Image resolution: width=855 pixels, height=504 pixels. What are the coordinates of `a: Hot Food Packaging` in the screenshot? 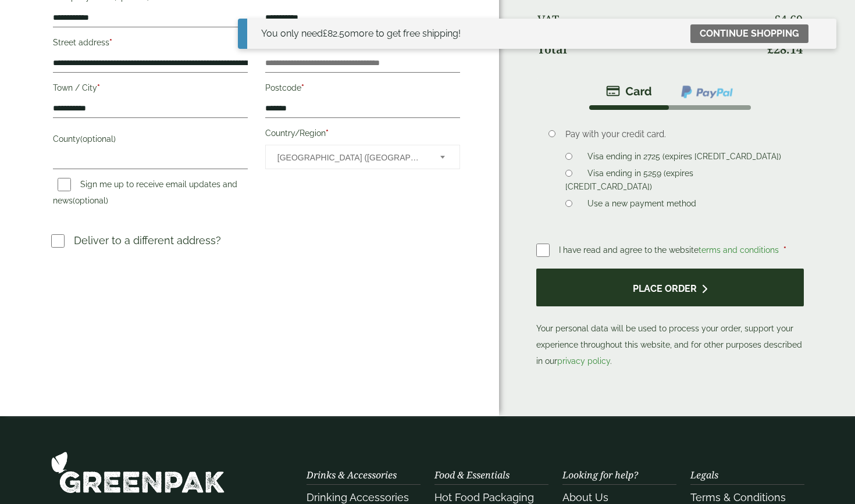 It's located at (484, 497).